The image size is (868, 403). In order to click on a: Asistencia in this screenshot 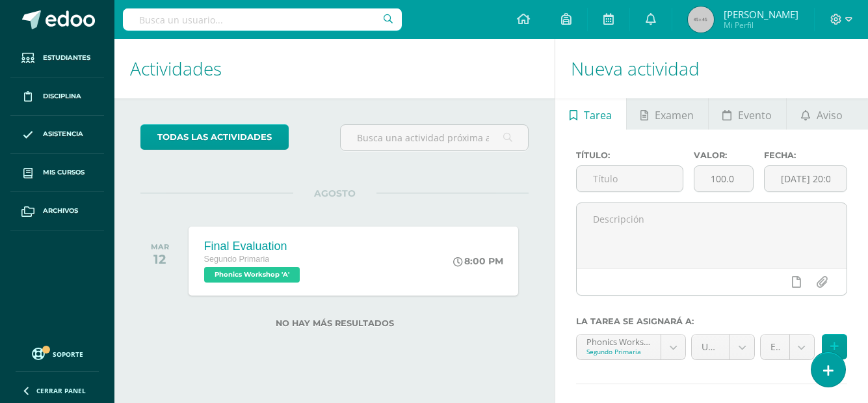, I will do `click(57, 135)`.